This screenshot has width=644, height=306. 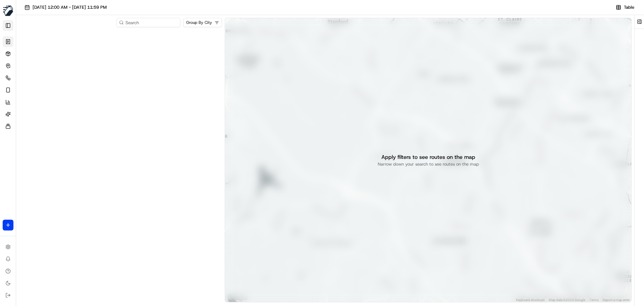 What do you see at coordinates (428, 164) in the screenshot?
I see `p: Narrow down your search to see routes on the map` at bounding box center [428, 164].